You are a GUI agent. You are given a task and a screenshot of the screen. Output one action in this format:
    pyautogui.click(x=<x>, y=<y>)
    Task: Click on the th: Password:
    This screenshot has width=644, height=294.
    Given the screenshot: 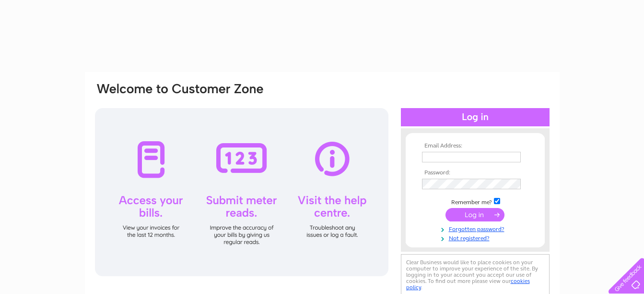 What is the action you would take?
    pyautogui.click(x=475, y=173)
    